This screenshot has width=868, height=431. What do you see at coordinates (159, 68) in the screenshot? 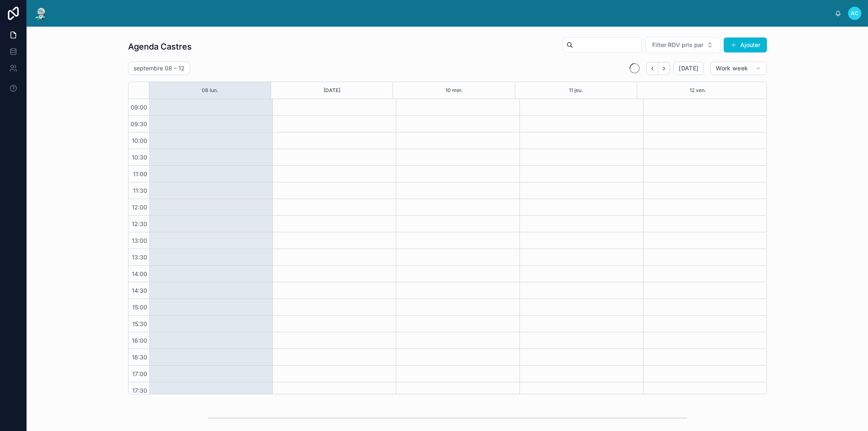
I see `h2: septembre 08 – 12` at bounding box center [159, 68].